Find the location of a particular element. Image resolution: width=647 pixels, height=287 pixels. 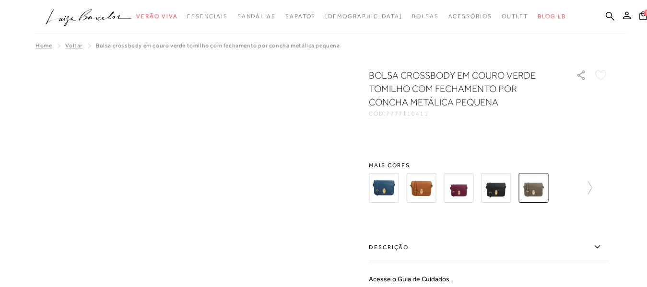

a: Voltar is located at coordinates (74, 46).